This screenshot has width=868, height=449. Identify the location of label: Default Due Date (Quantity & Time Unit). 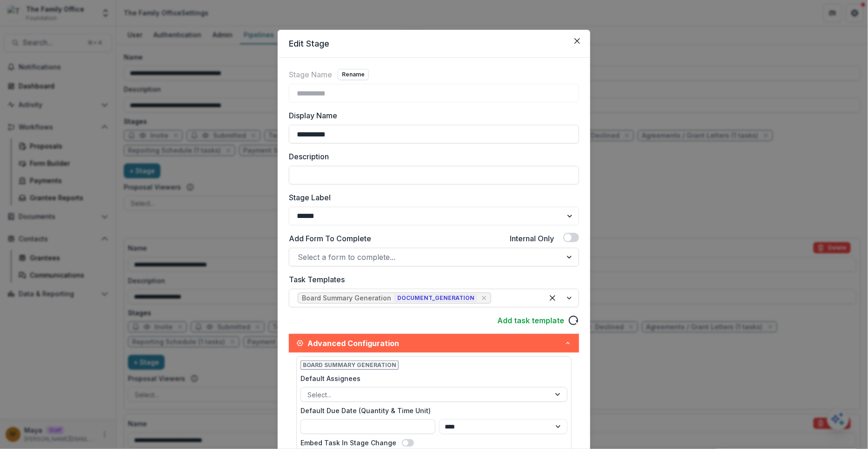
(431, 410).